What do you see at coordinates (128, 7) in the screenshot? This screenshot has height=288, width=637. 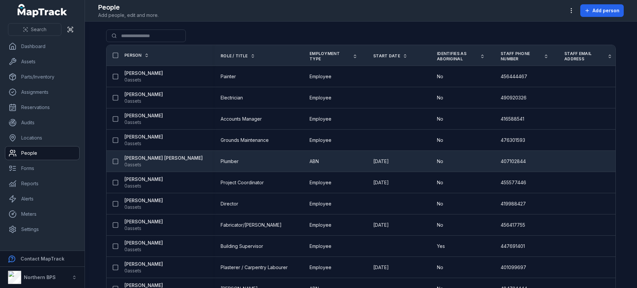 I see `h2: People` at bounding box center [128, 7].